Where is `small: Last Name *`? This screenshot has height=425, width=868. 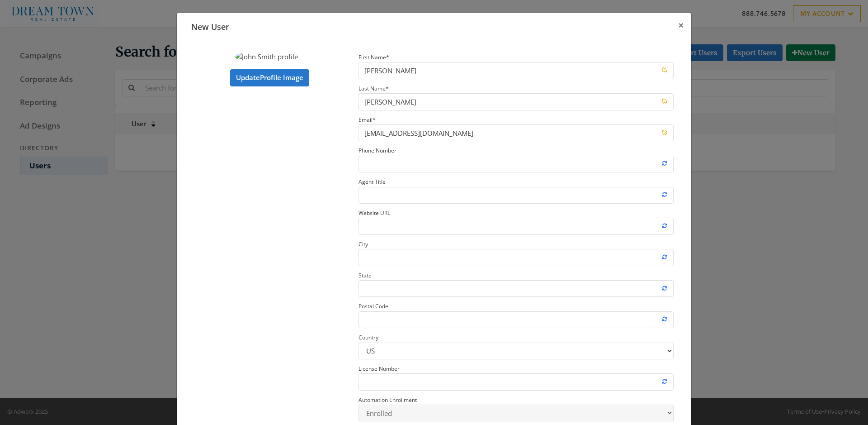 small: Last Name * is located at coordinates (373, 88).